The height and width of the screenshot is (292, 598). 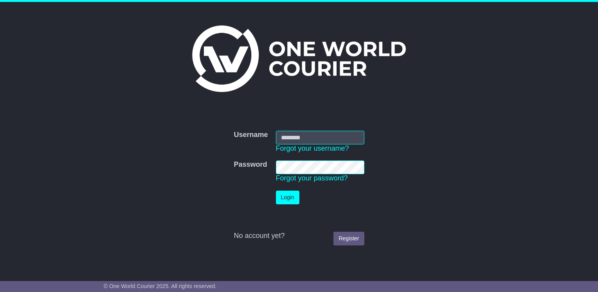 I want to click on label: Password, so click(x=250, y=165).